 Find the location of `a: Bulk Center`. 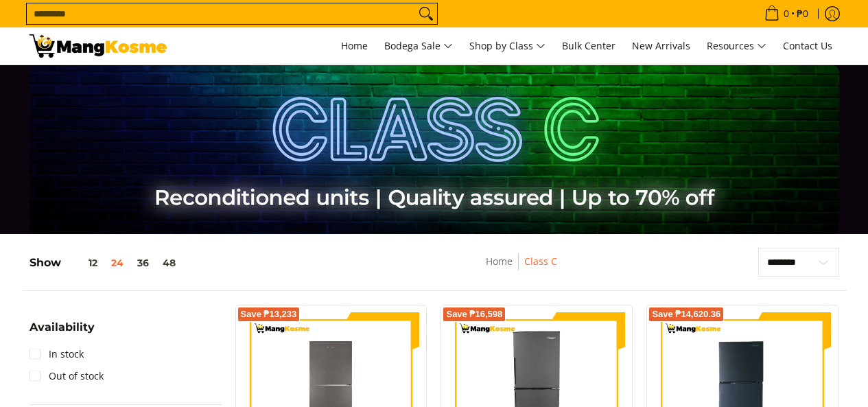

a: Bulk Center is located at coordinates (589, 46).